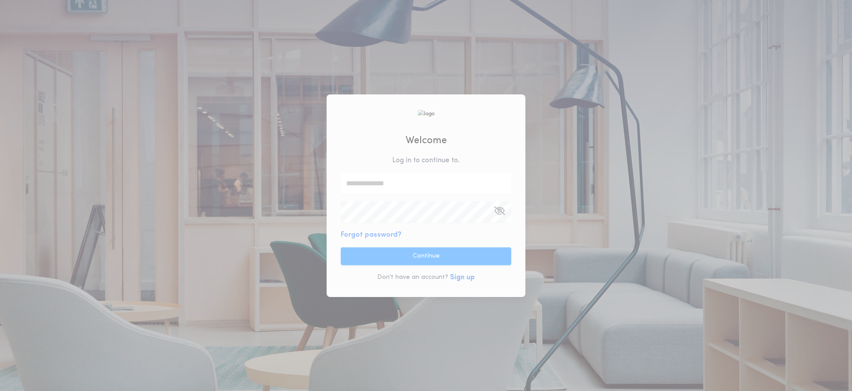  Describe the element at coordinates (371, 235) in the screenshot. I see `button: Forgot password?` at that location.